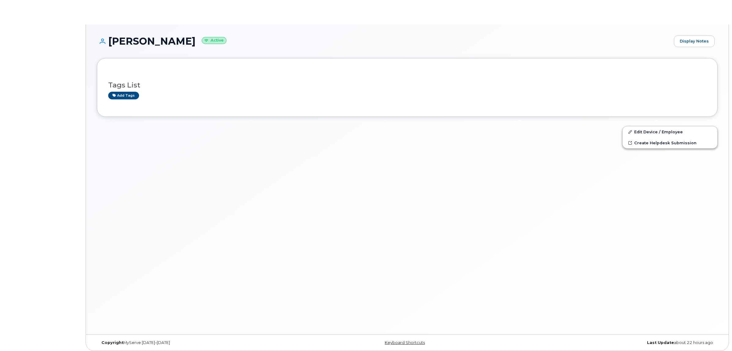  I want to click on h3: Tags List, so click(407, 85).